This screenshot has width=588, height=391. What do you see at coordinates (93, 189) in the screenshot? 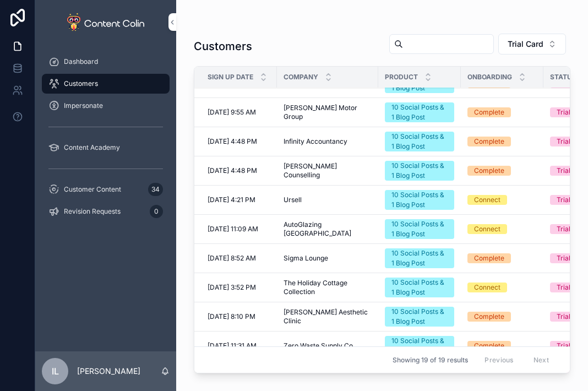
I see `span: Customer Content` at bounding box center [93, 189].